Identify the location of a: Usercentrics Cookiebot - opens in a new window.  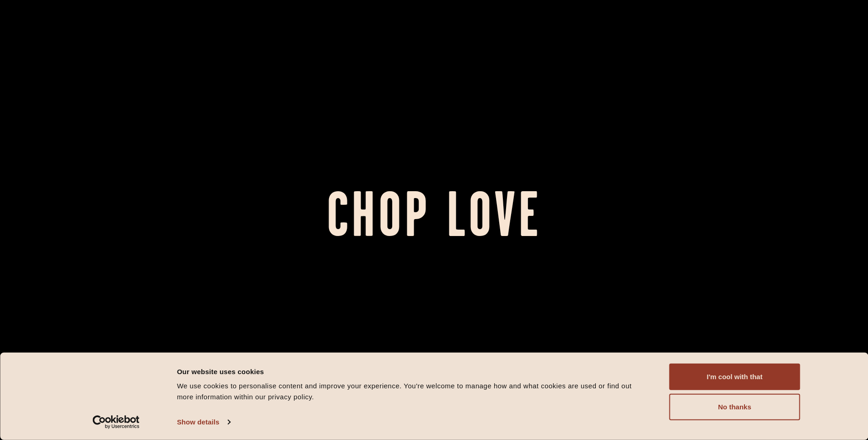
(116, 422).